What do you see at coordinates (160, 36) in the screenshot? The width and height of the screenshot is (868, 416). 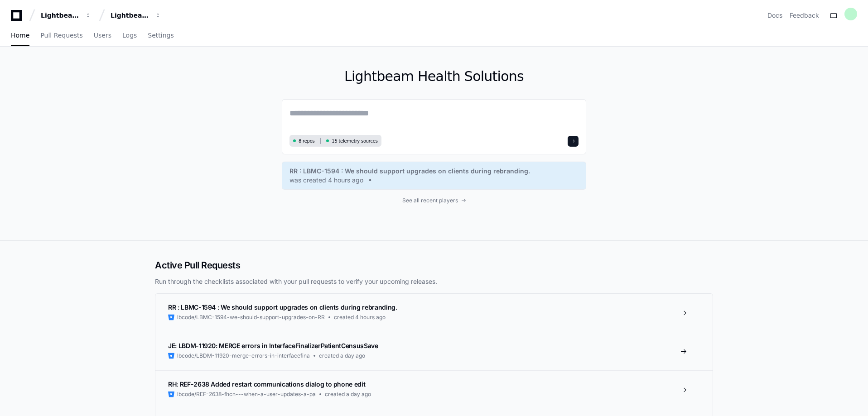 I see `a: Settings` at bounding box center [160, 36].